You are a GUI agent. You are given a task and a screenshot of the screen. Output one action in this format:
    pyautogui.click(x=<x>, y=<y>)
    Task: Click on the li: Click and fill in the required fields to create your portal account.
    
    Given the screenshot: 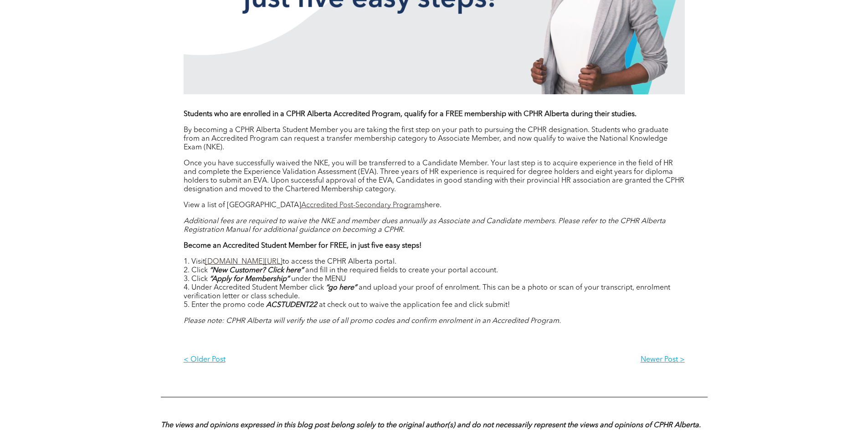 What is the action you would take?
    pyautogui.click(x=434, y=271)
    